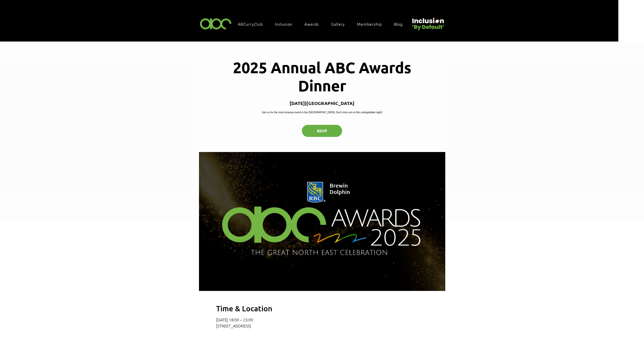 The image size is (644, 341). I want to click on h2: Time & Location, so click(322, 308).